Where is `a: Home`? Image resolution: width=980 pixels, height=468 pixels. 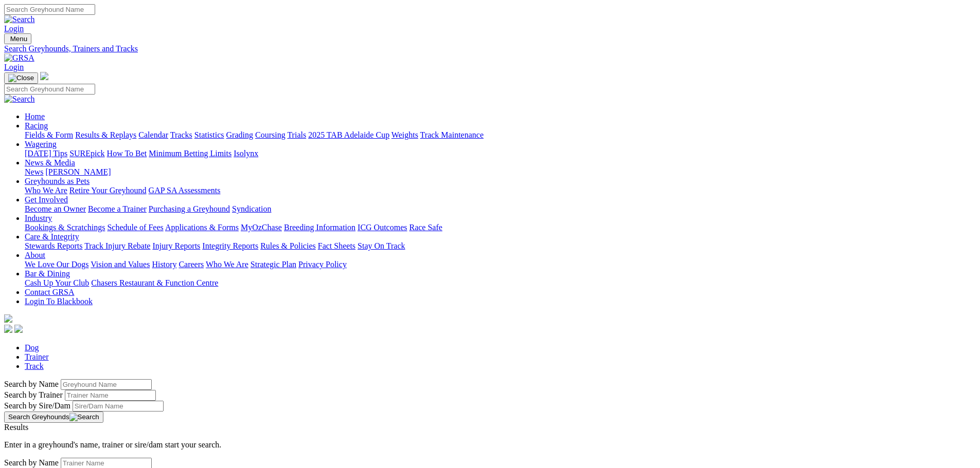
a: Home is located at coordinates (35, 116).